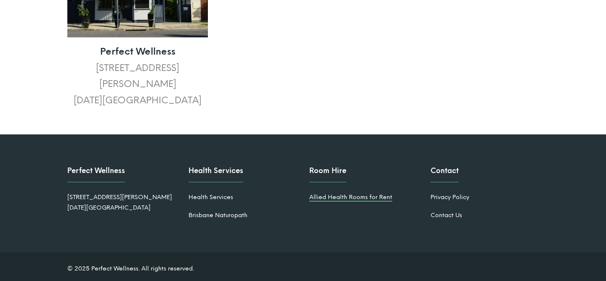  What do you see at coordinates (444, 175) in the screenshot?
I see `h3: Contact` at bounding box center [444, 175].